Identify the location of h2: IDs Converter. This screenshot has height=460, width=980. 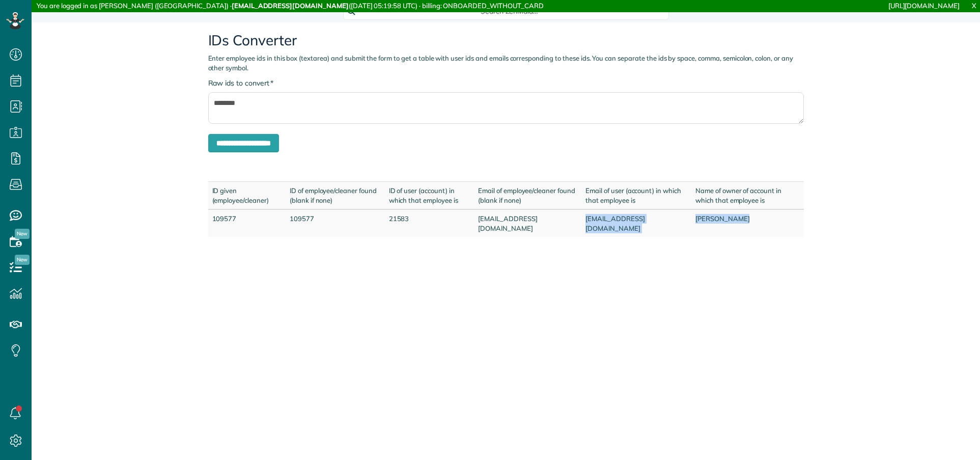
(506, 41).